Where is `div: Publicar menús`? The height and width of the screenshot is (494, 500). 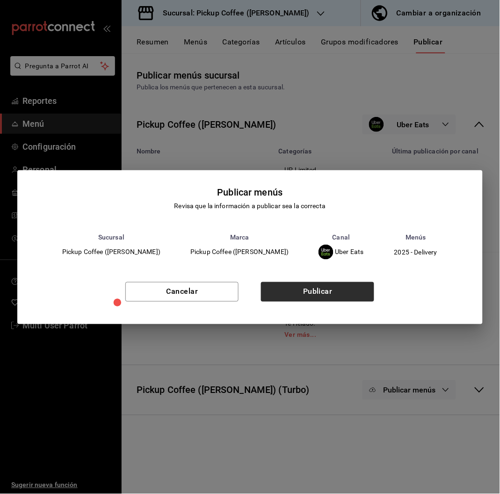
div: Publicar menús is located at coordinates (250, 192).